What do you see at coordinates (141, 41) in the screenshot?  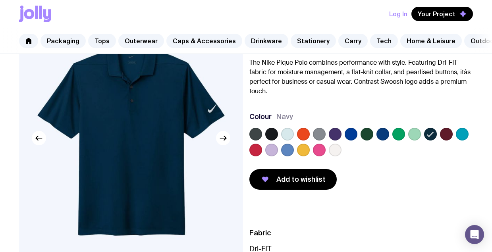 I see `a: Outerwear` at bounding box center [141, 41].